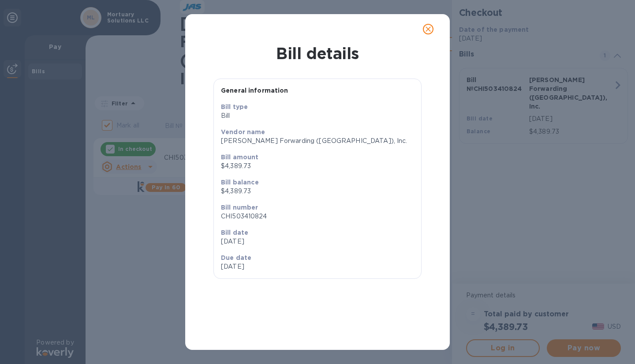 Image resolution: width=635 pixels, height=364 pixels. Describe the element at coordinates (235, 232) in the screenshot. I see `b: Bill date` at that location.